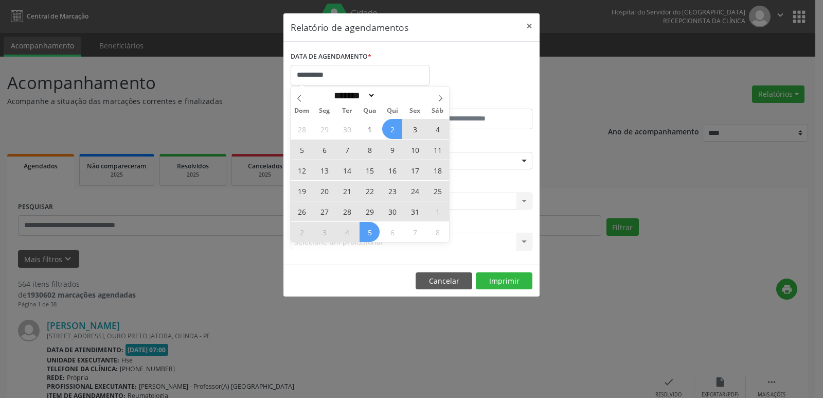 The height and width of the screenshot is (398, 823). I want to click on select: Month, so click(353, 95).